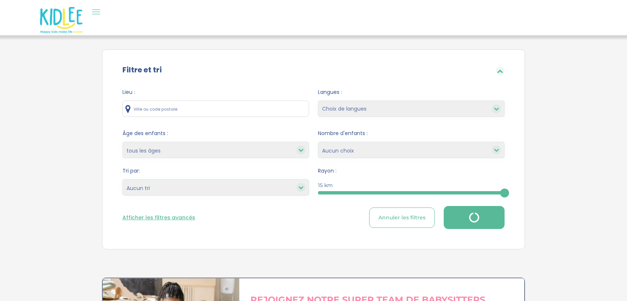 The width and height of the screenshot is (627, 301). Describe the element at coordinates (142, 70) in the screenshot. I see `label: Filtre et tri` at that location.